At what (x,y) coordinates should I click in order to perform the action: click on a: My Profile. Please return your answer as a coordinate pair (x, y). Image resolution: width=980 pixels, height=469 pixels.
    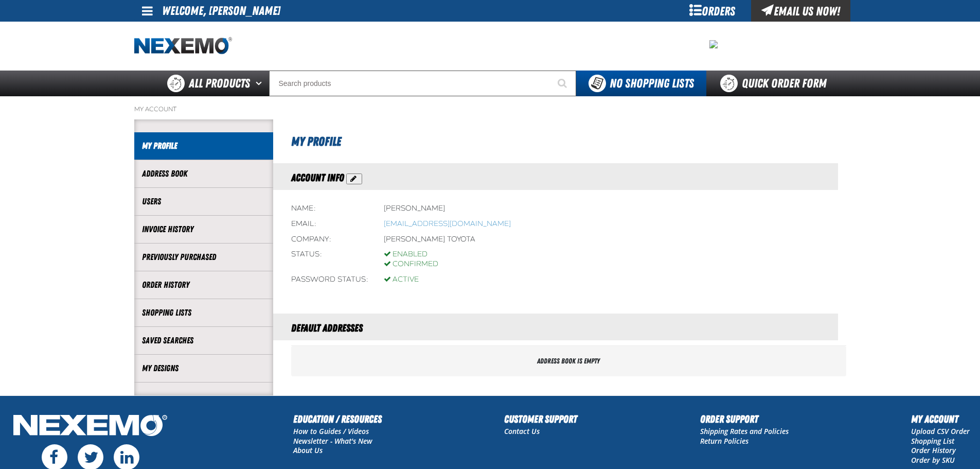
    Looking at the image, I should click on (204, 146).